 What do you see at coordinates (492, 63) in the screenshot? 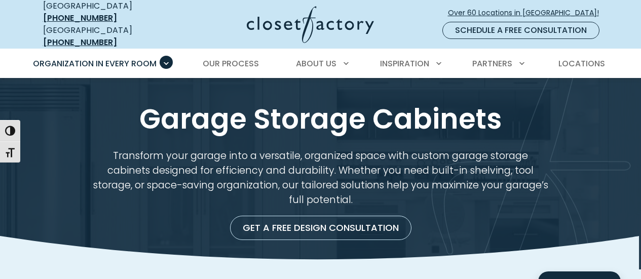
I see `span: Partners` at bounding box center [492, 63].